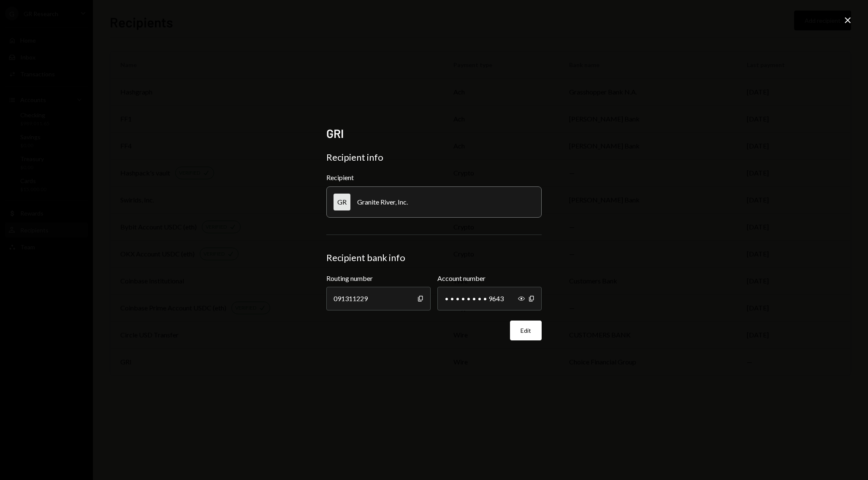  What do you see at coordinates (434, 157) in the screenshot?
I see `div: Recipient info` at bounding box center [434, 157].